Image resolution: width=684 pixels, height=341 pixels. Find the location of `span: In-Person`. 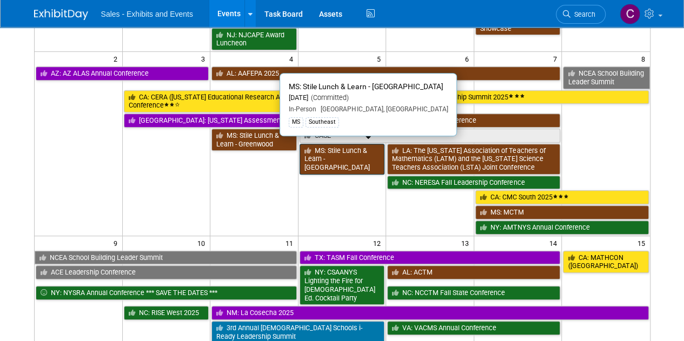

span: In-Person is located at coordinates (302, 109).